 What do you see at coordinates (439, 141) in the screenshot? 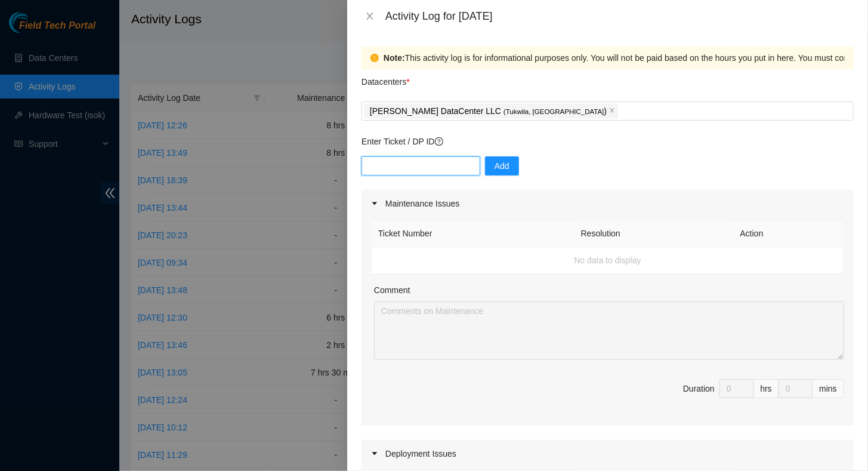
I see `span: question-circle` at bounding box center [439, 141].